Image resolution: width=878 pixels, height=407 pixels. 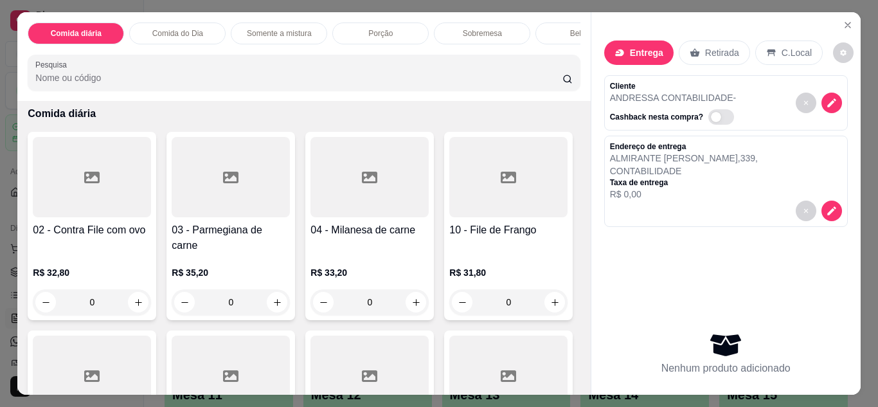 I want to click on h4: 03 - Parmegiana de carne, so click(x=231, y=238).